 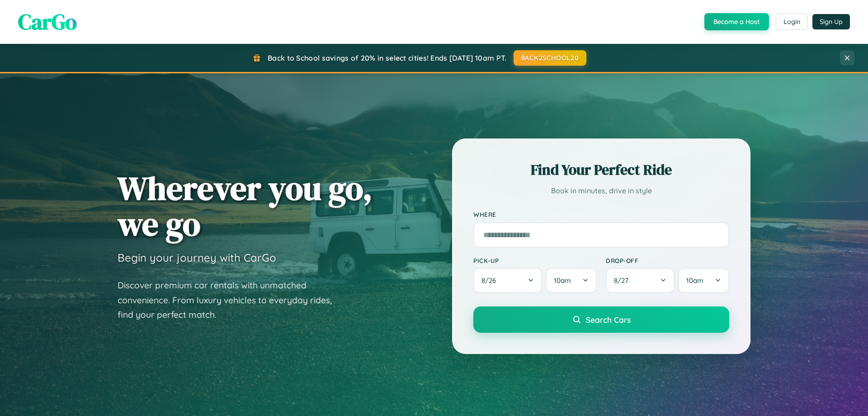 I want to click on span: 8 / 27, so click(x=624, y=280).